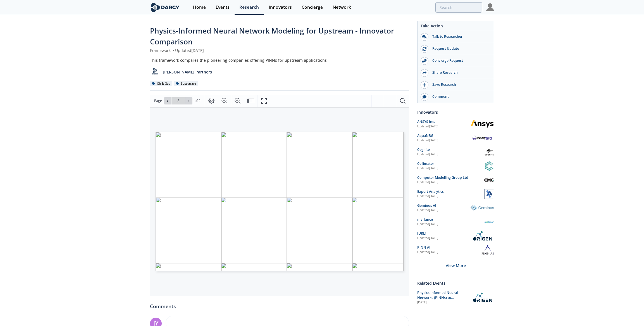  What do you see at coordinates (451, 164) in the screenshot?
I see `div: Collimator` at bounding box center [451, 164].